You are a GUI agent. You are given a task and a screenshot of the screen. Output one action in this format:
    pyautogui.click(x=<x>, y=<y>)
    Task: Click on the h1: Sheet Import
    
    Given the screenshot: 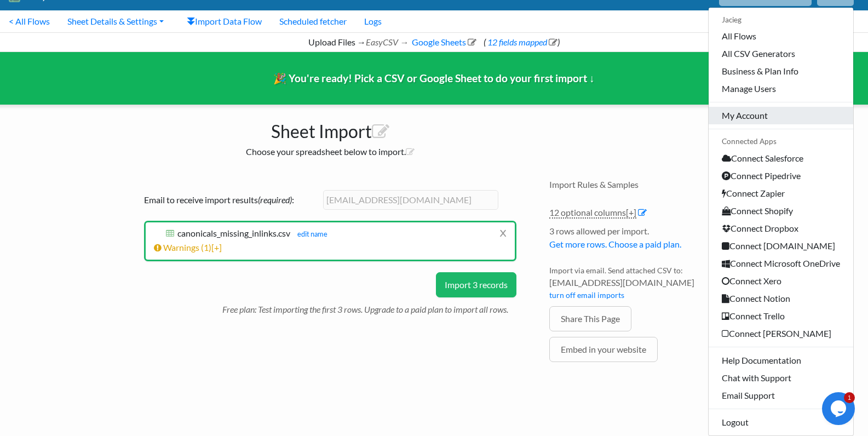 What is the action you would take?
    pyautogui.click(x=330, y=129)
    